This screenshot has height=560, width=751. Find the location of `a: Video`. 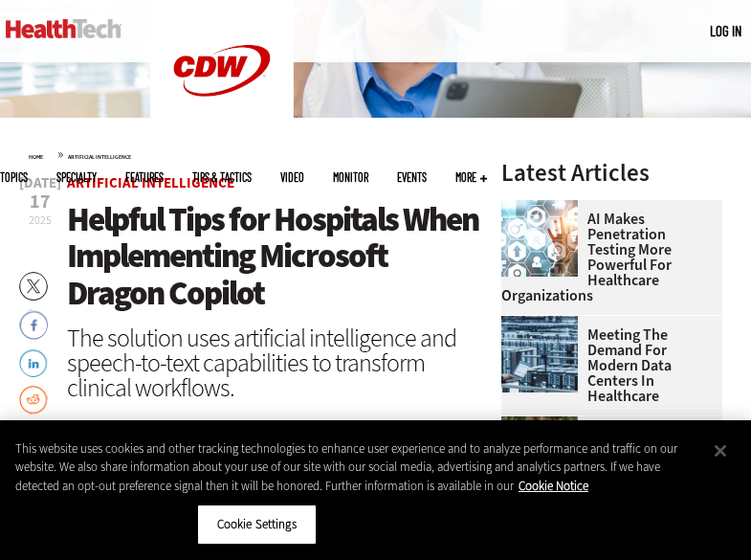

a: Video is located at coordinates (292, 177).